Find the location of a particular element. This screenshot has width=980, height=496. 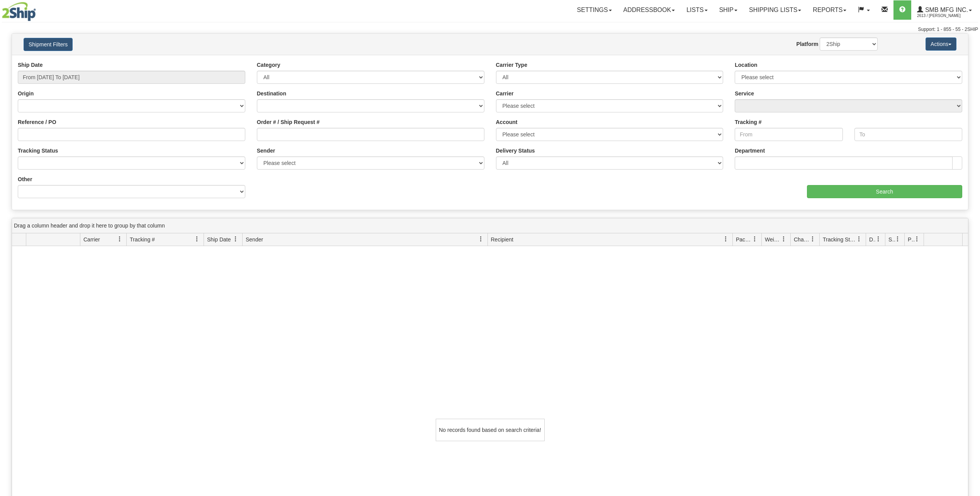

a: Reports is located at coordinates (829, 10).